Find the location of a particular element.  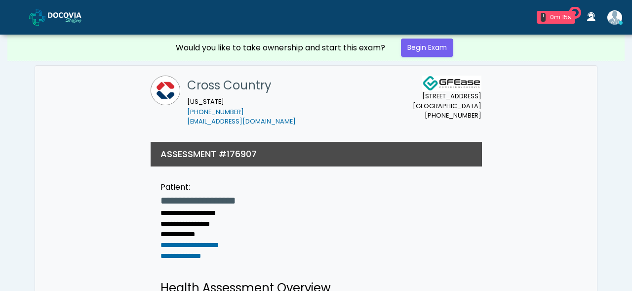

div: Patient: is located at coordinates (198, 187).